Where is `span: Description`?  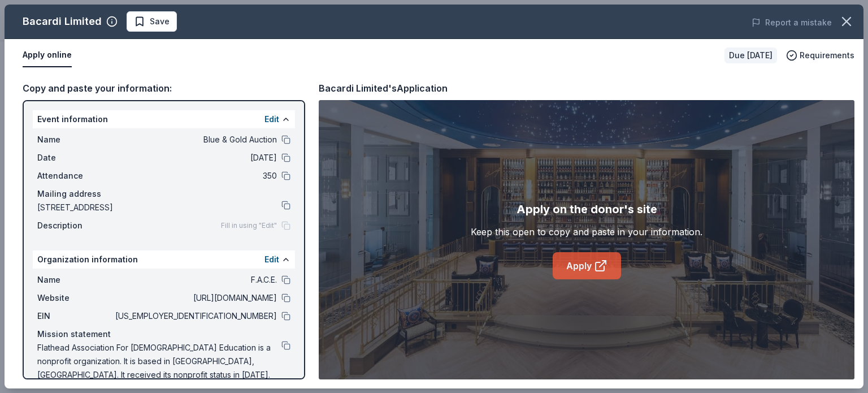 span: Description is located at coordinates (75, 225).